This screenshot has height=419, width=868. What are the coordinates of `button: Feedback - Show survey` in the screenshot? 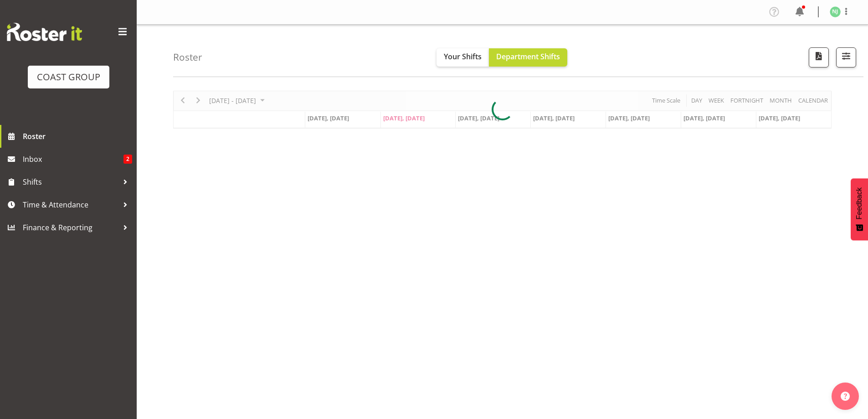 It's located at (859, 209).